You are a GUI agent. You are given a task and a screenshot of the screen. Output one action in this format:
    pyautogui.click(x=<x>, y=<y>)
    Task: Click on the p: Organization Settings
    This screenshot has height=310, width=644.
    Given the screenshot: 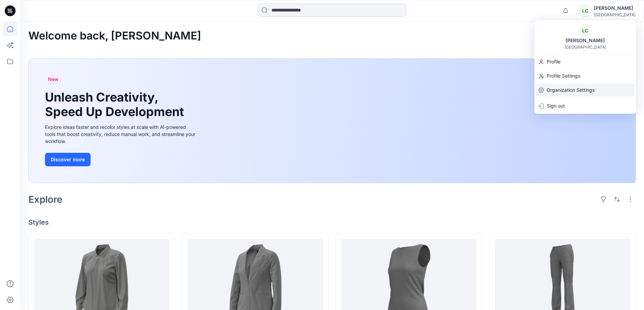 What is the action you would take?
    pyautogui.click(x=571, y=90)
    